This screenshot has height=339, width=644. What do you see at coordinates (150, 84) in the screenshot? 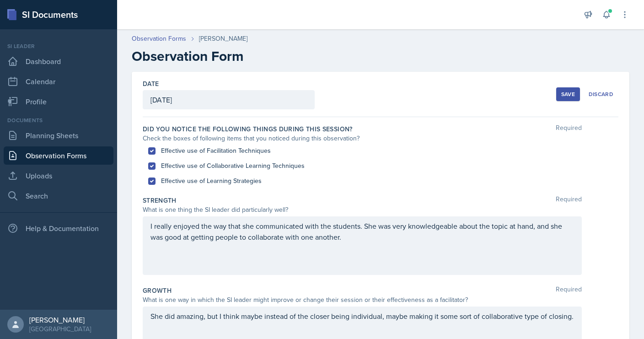
I see `label: Date` at bounding box center [150, 84].